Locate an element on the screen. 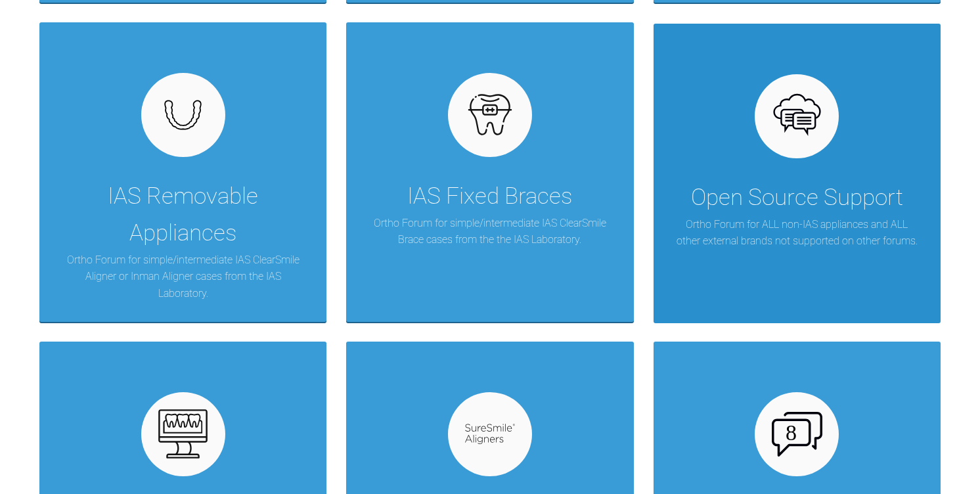  img: advanced-8.8f044f02.svg is located at coordinates (797, 434).